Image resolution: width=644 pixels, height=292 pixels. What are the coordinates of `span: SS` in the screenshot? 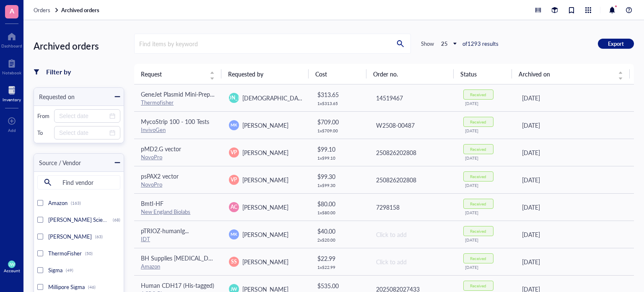 It's located at (233, 261).